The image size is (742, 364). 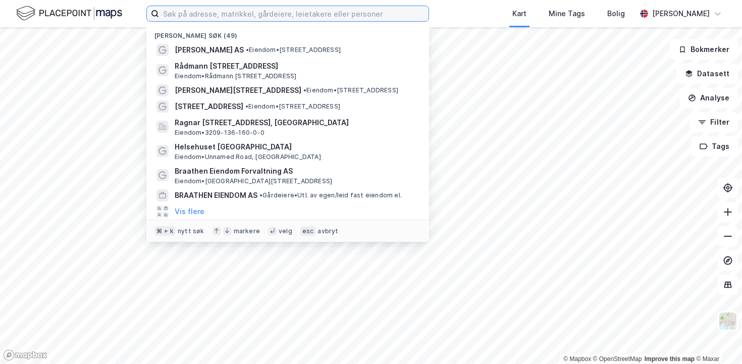 What do you see at coordinates (670, 359) in the screenshot?
I see `a: Improve this map` at bounding box center [670, 359].